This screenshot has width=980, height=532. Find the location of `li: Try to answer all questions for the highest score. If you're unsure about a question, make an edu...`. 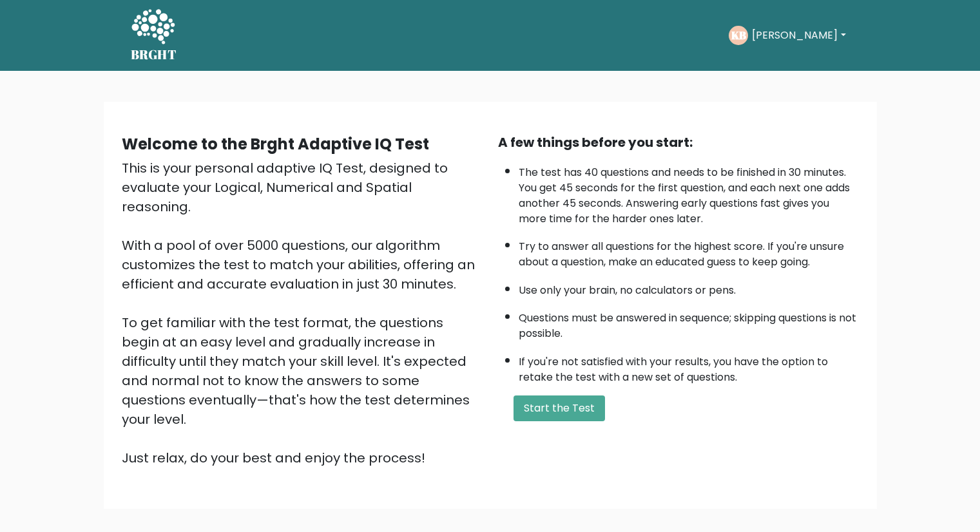

li: Try to answer all questions for the highest score. If you're unsure about a question, make an edu... is located at coordinates (689, 251).